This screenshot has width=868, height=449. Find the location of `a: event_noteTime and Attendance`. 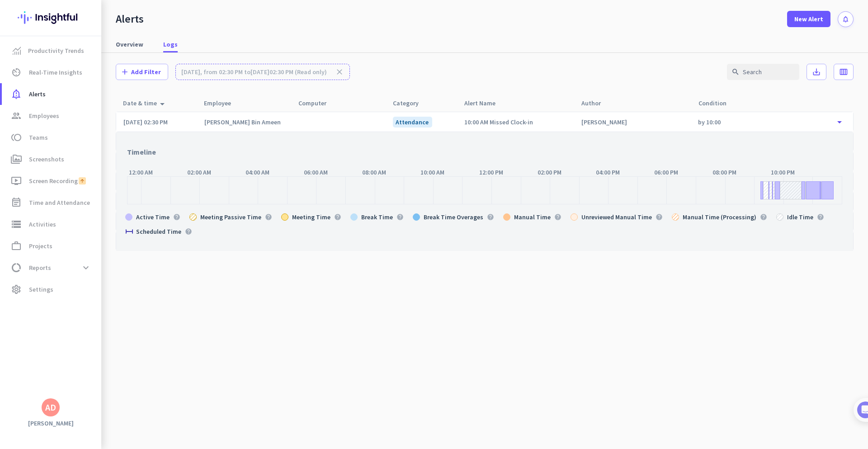

a: event_noteTime and Attendance is located at coordinates (52, 203).